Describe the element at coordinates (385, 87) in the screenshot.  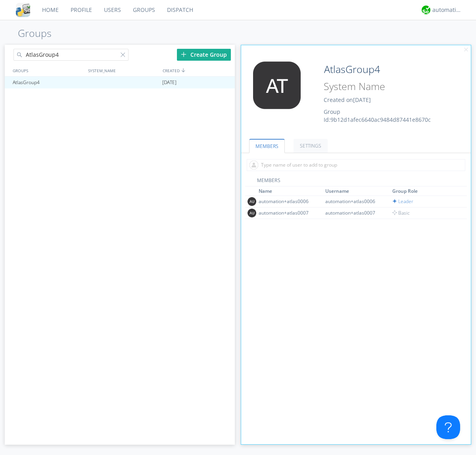
I see `input: System Name` at that location.